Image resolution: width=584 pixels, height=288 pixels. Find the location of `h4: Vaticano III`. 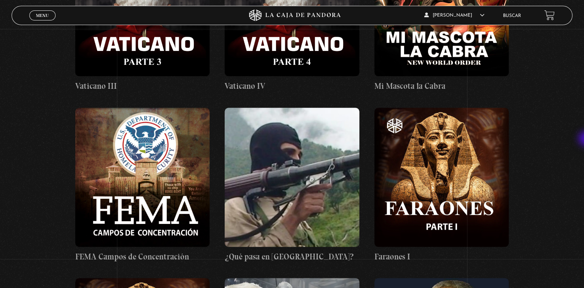

h4: Vaticano III is located at coordinates (143, 86).